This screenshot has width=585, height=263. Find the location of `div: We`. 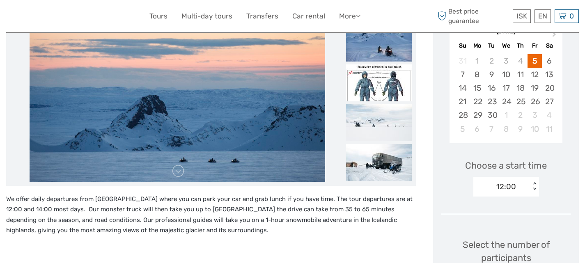

div: We is located at coordinates (506, 46).